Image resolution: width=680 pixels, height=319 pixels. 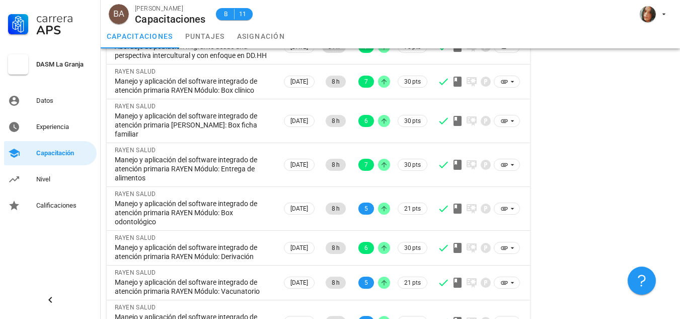 I want to click on div: Capacitaciones, so click(x=170, y=19).